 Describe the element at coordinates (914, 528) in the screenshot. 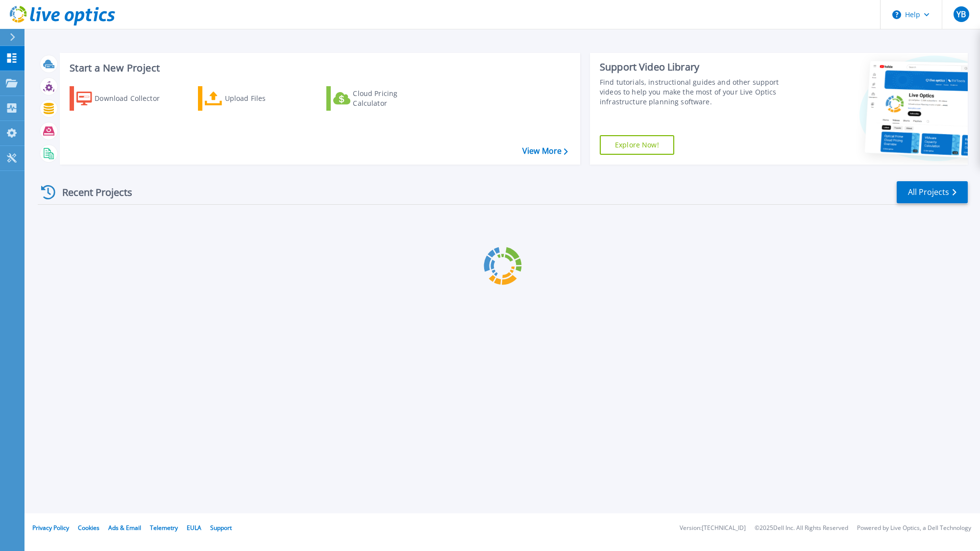

I see `li: Powered by Live Optics, a Dell Technology` at that location.